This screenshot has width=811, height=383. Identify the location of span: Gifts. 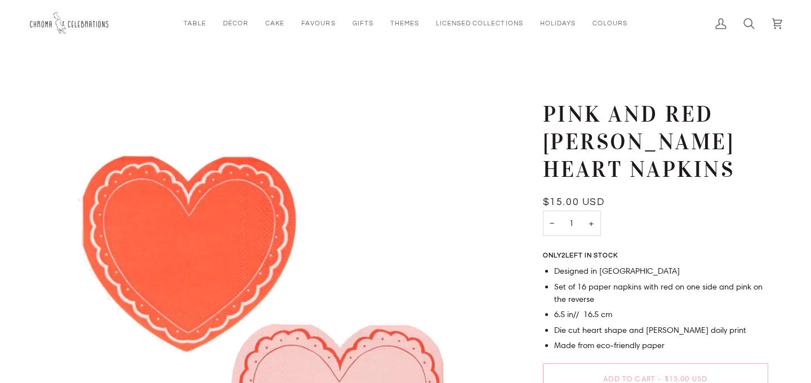
(363, 23).